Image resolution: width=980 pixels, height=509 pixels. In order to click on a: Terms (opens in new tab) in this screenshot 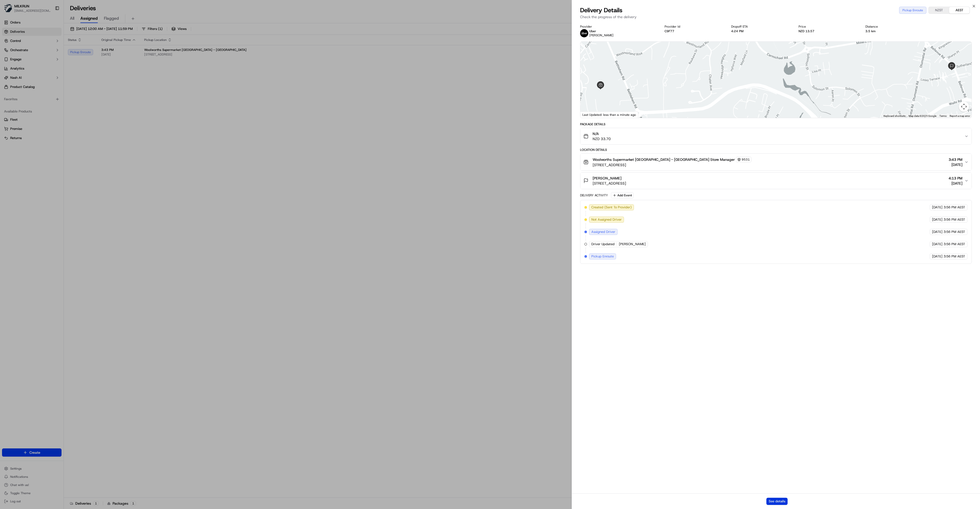, I will do `click(944, 116)`.